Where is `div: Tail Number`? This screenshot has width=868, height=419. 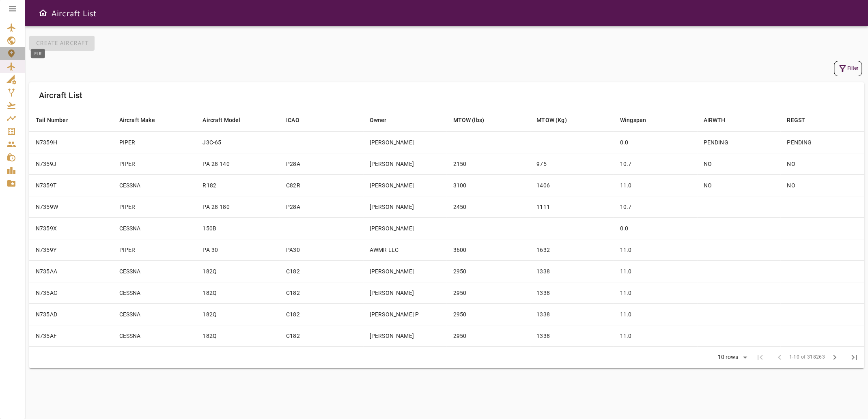 div: Tail Number is located at coordinates (52, 120).